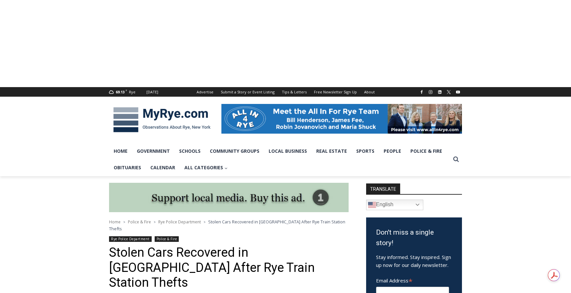 The width and height of the screenshot is (571, 293). Describe the element at coordinates (383, 189) in the screenshot. I see `strong: TRANSLATE` at that location.